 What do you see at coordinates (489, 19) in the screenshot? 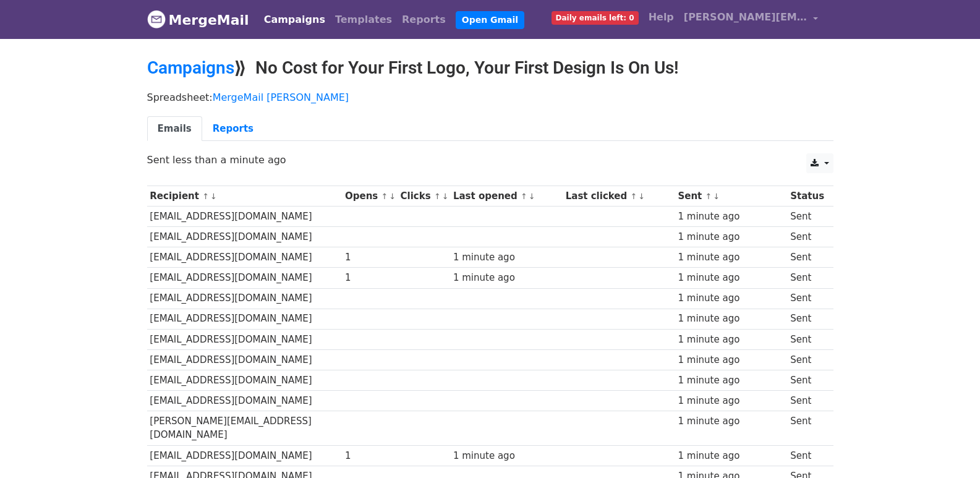
I see `a: Open Gmail` at bounding box center [489, 19].